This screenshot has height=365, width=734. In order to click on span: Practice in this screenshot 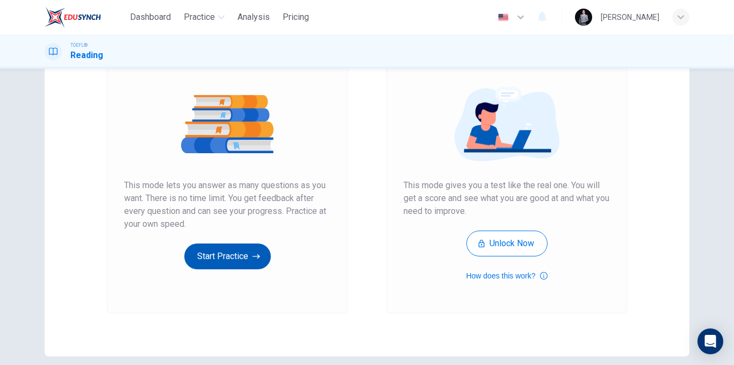, I will do `click(199, 17)`.